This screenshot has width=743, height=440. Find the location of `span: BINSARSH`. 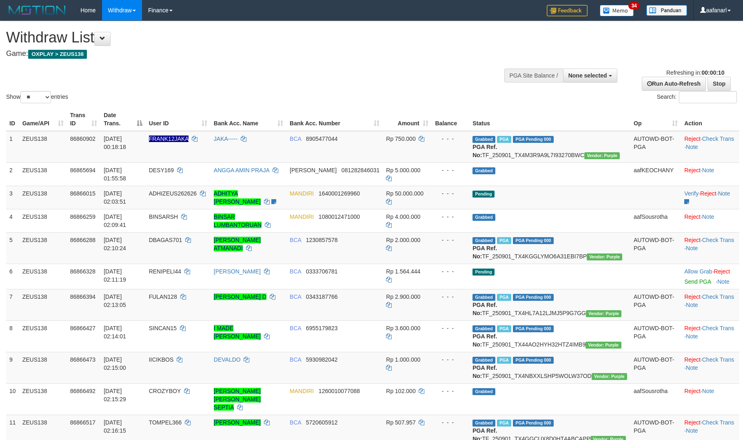

span: BINSARSH is located at coordinates (164, 217).